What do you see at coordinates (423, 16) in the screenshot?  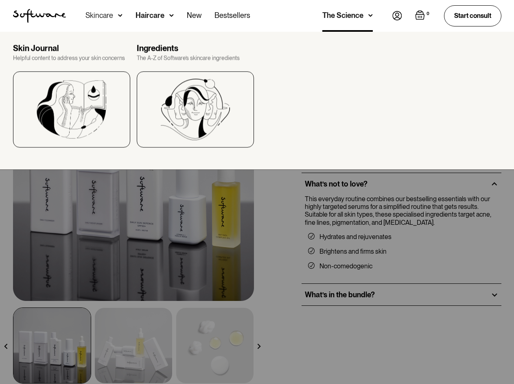 I see `a: Open empty cart` at bounding box center [423, 16].